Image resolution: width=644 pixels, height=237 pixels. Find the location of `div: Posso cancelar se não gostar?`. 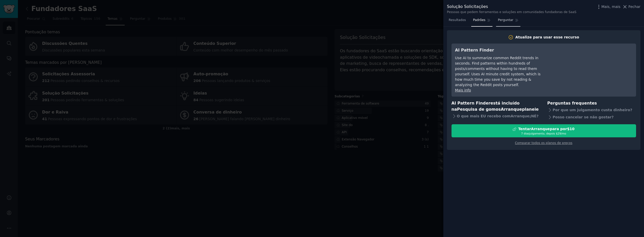

div: Posso cancelar se não gostar? is located at coordinates (591, 117).